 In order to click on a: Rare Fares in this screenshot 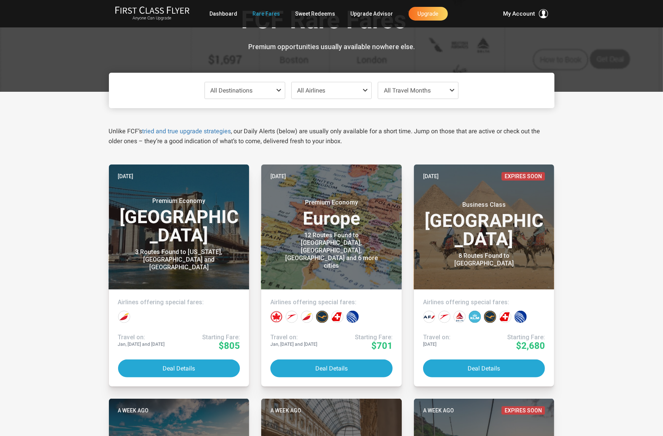, I will do `click(267, 14)`.